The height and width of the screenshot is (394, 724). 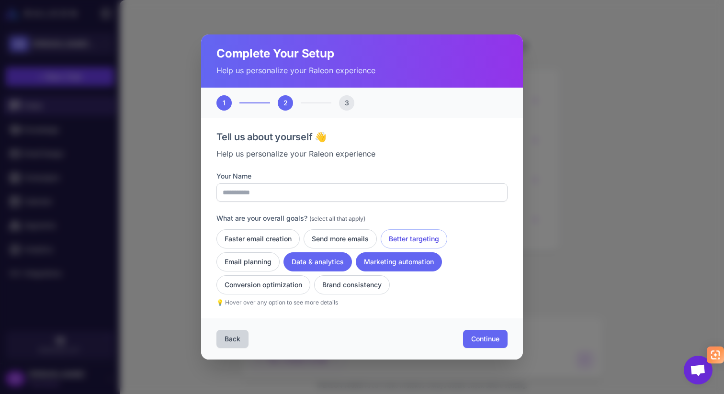 I want to click on button: Continue, so click(x=485, y=339).